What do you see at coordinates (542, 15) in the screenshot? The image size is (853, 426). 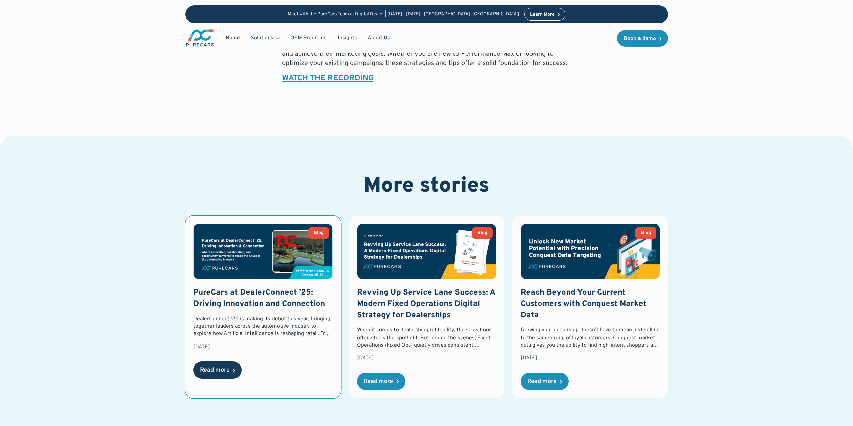 I see `div: Learn More` at bounding box center [542, 15].